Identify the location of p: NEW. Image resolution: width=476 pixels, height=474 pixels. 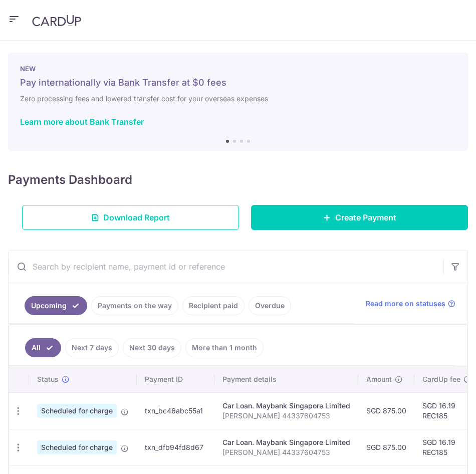
(238, 69).